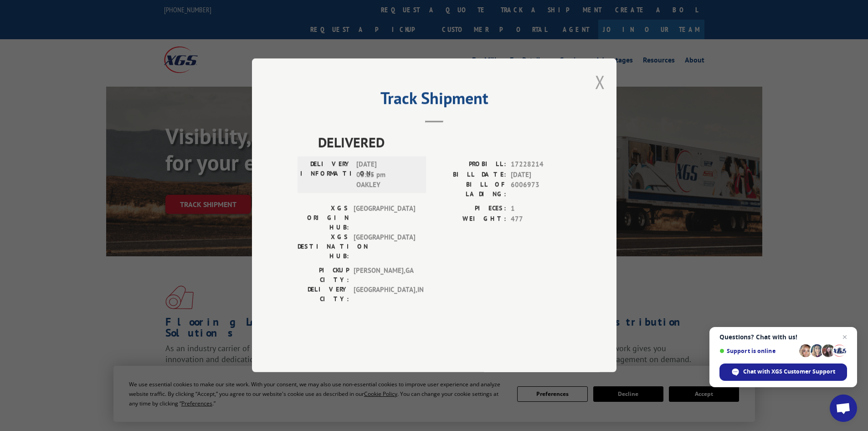 The height and width of the screenshot is (431, 868). I want to click on span: 1, so click(540, 209).